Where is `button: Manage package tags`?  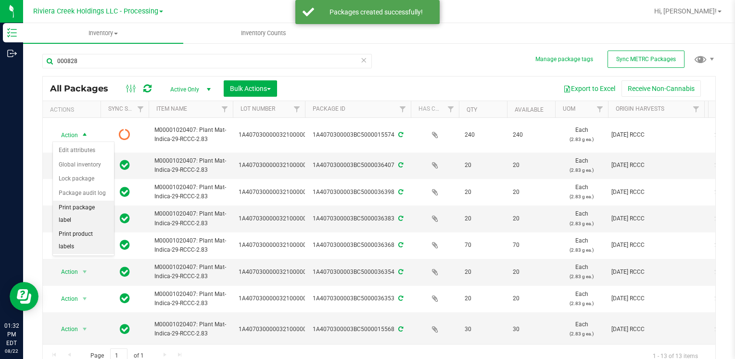 button: Manage package tags is located at coordinates (564, 59).